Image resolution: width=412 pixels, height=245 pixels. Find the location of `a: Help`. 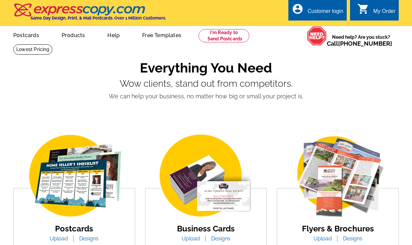

a: Help is located at coordinates (113, 34).